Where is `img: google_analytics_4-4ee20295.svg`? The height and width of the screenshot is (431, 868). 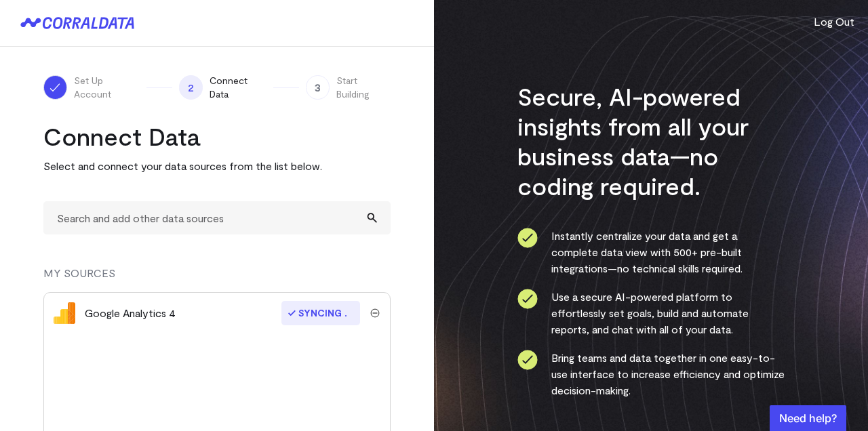
img: google_analytics_4-4ee20295.svg is located at coordinates (64, 313).